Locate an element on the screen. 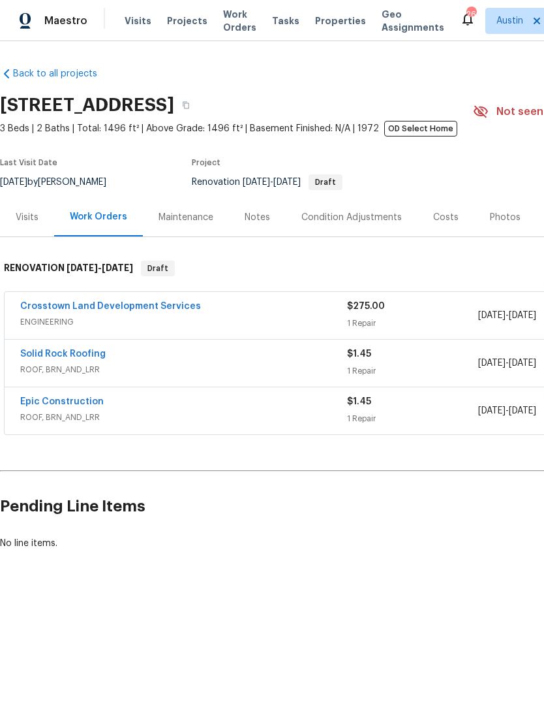 This screenshot has height=710, width=544. div: Notes is located at coordinates (257, 217).